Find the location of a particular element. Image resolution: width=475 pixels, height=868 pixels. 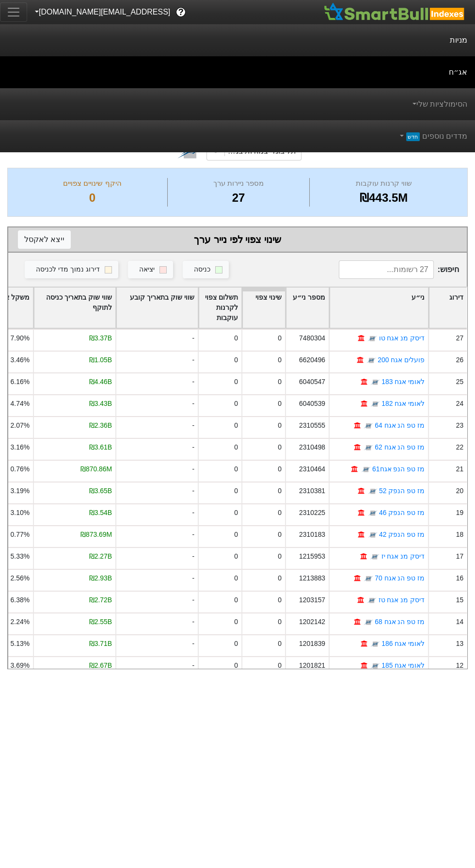

img: SmartBull is located at coordinates (395, 12).